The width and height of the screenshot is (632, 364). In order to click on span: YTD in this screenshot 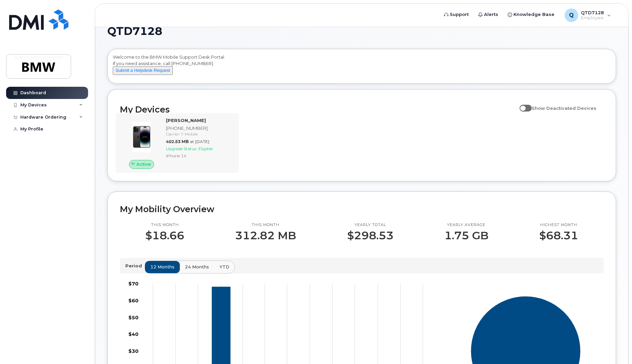, I will do `click(224, 267)`.